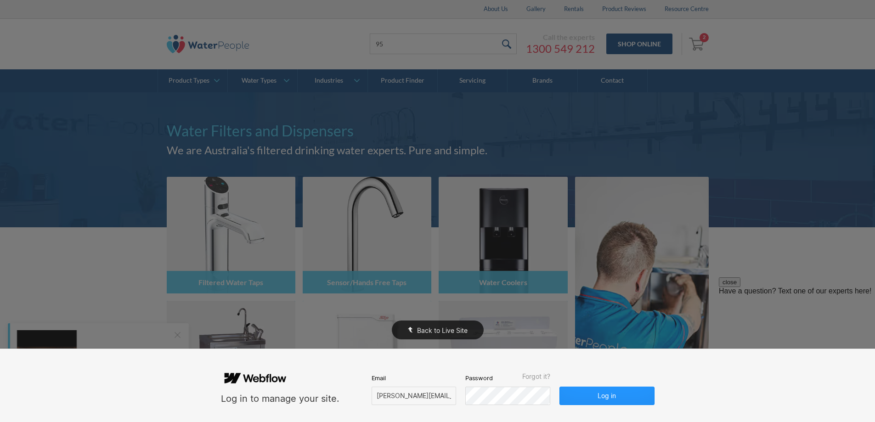 This screenshot has height=422, width=875. What do you see at coordinates (378, 378) in the screenshot?
I see `span: Email` at bounding box center [378, 378].